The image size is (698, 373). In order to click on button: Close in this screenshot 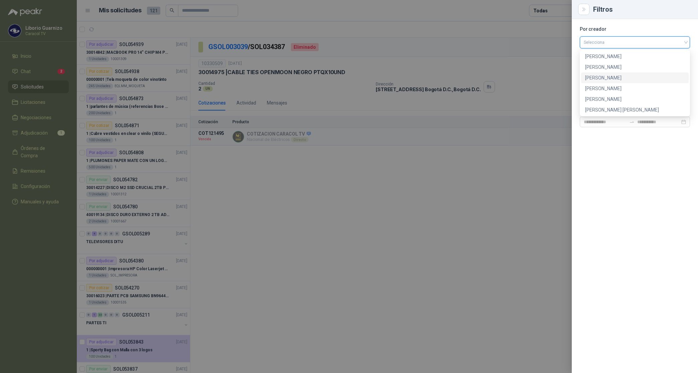, I will do `click(584, 9)`.